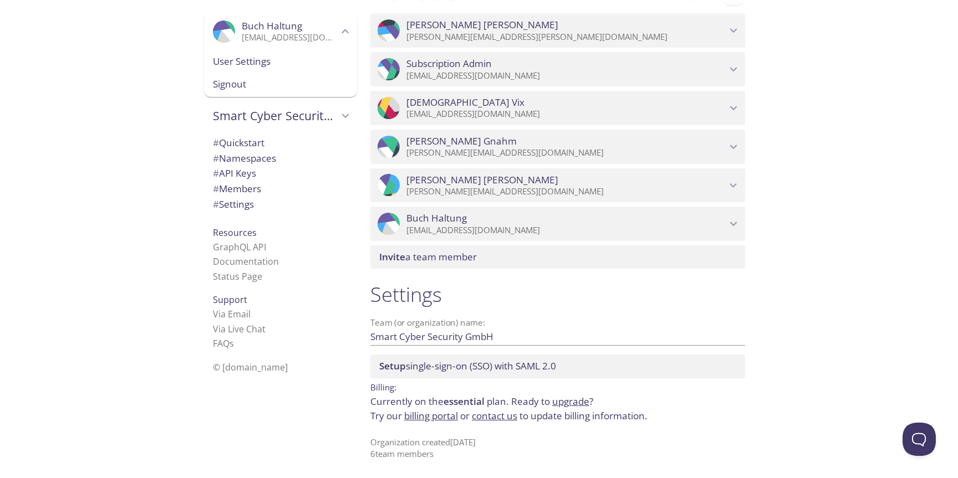 The width and height of the screenshot is (958, 478). What do you see at coordinates (232, 344) in the screenshot?
I see `span: s` at bounding box center [232, 344].